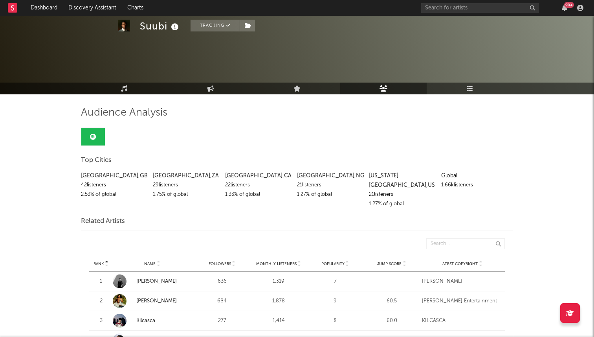  I want to click on button: Tracking, so click(215, 26).